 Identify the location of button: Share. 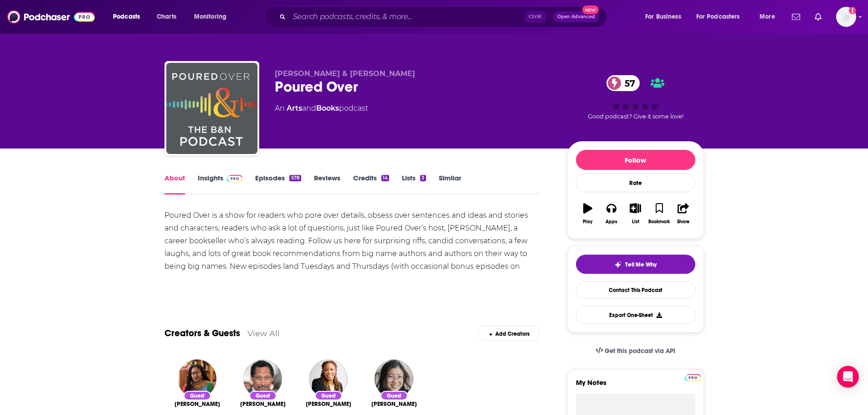
(683, 213).